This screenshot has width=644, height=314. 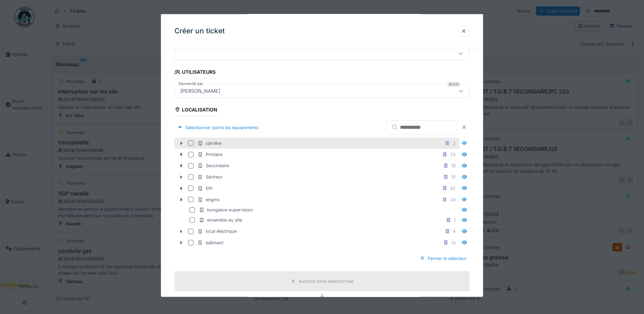 What do you see at coordinates (210, 154) in the screenshot?
I see `div: Primaire` at bounding box center [210, 154].